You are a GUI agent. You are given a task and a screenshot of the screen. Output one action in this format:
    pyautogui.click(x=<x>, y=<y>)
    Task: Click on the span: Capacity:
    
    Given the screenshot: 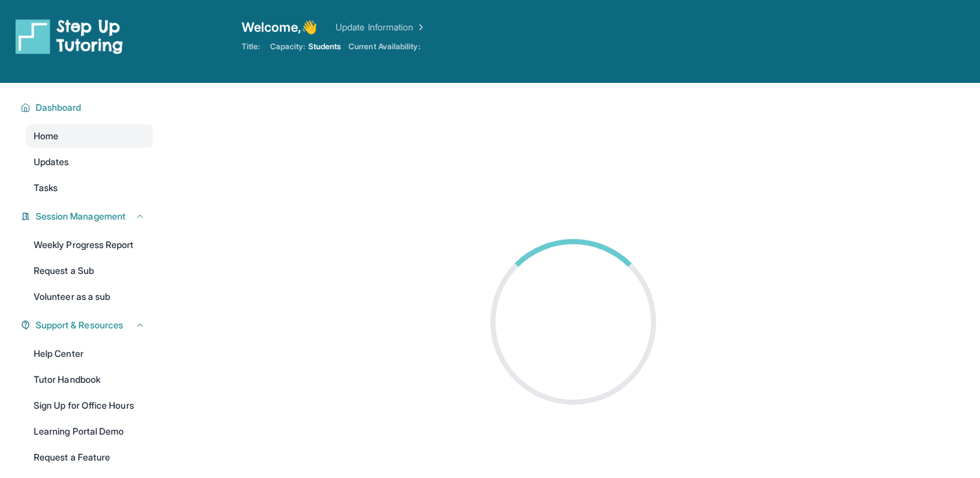 What is the action you would take?
    pyautogui.click(x=288, y=47)
    